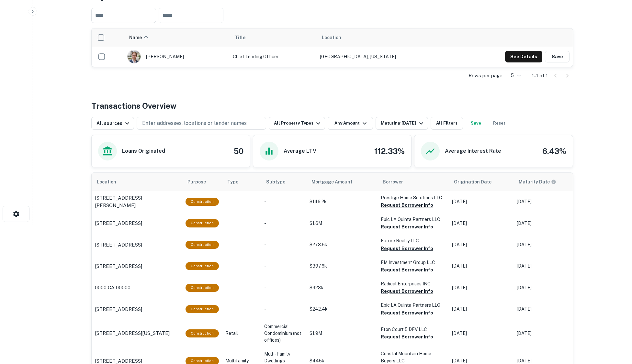 This screenshot has width=632, height=364. I want to click on span: Maturity dates displayed may be estimated. Please contact the lender for the most accurate maturi..., so click(542, 182).